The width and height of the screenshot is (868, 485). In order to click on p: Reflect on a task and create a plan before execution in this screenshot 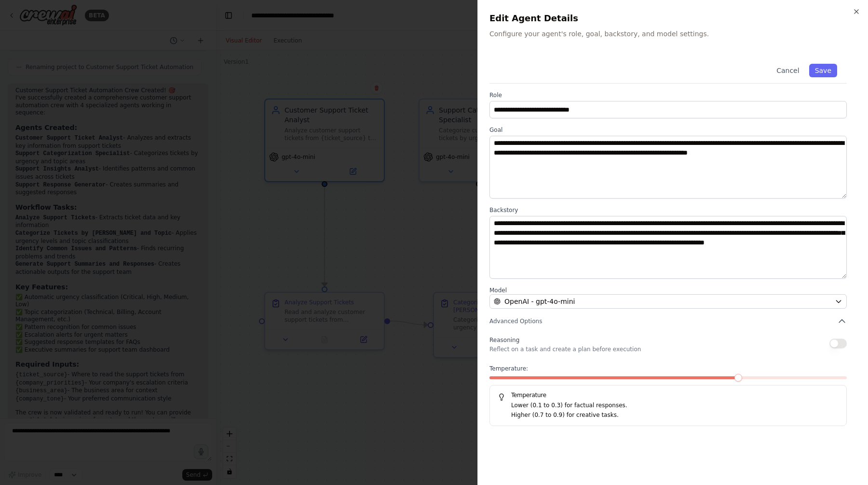, I will do `click(565, 349)`.